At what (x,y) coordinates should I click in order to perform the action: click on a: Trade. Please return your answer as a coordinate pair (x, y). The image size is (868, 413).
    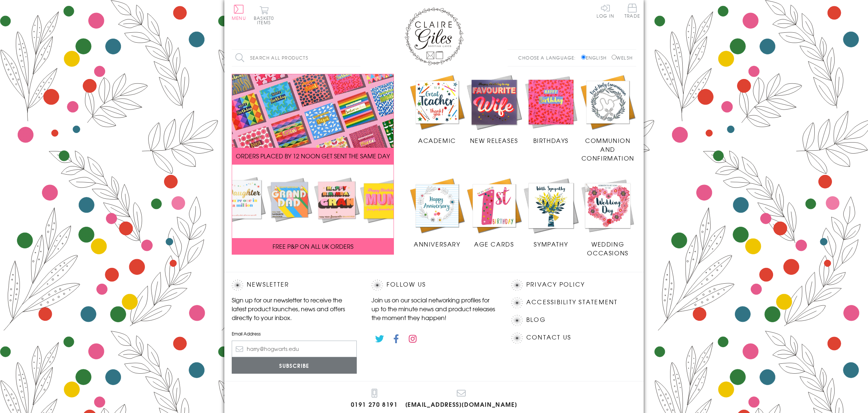
    Looking at the image, I should click on (632, 12).